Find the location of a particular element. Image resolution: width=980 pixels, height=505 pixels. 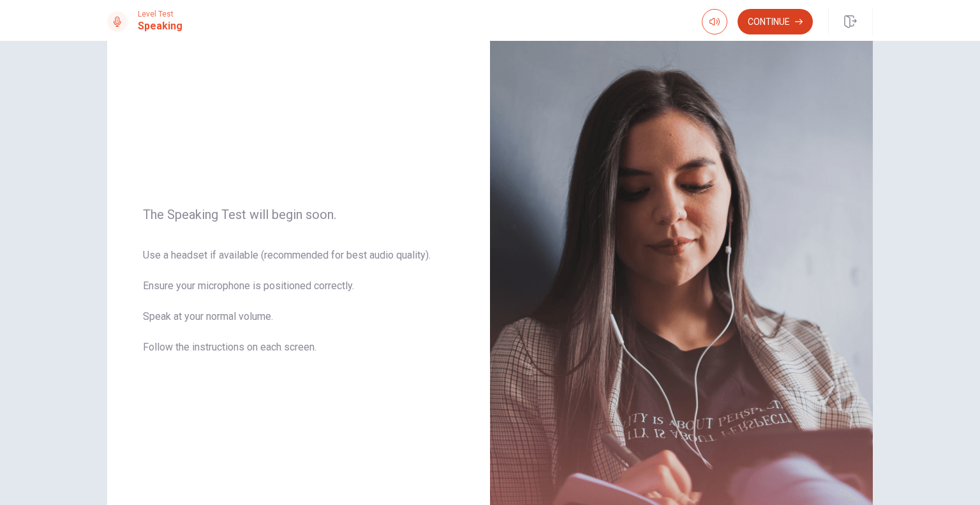

span: Level Test is located at coordinates (160, 14).